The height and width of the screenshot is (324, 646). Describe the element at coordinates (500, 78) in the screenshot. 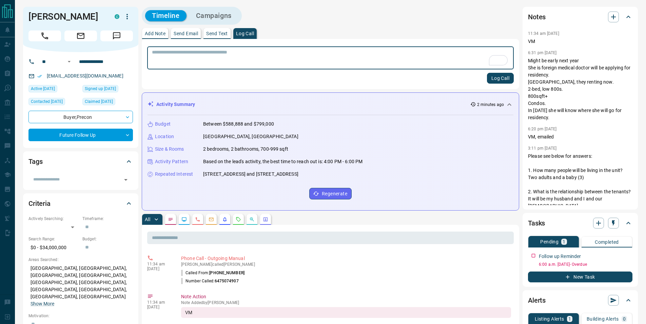

I see `button: Log Call` at that location.